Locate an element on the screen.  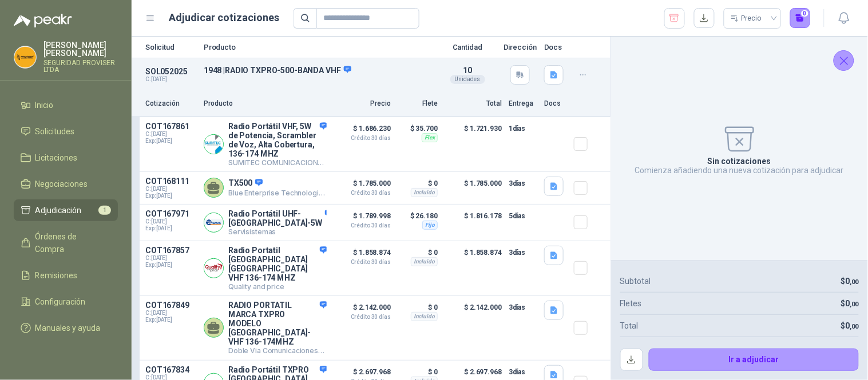
a: Manuales y ayuda is located at coordinates (66, 328).